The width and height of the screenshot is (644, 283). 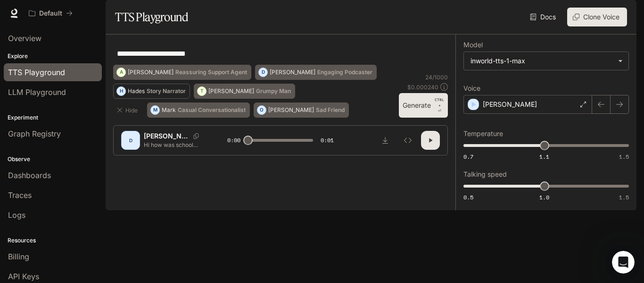 I want to click on p: Engaging Podcaster, so click(x=345, y=73).